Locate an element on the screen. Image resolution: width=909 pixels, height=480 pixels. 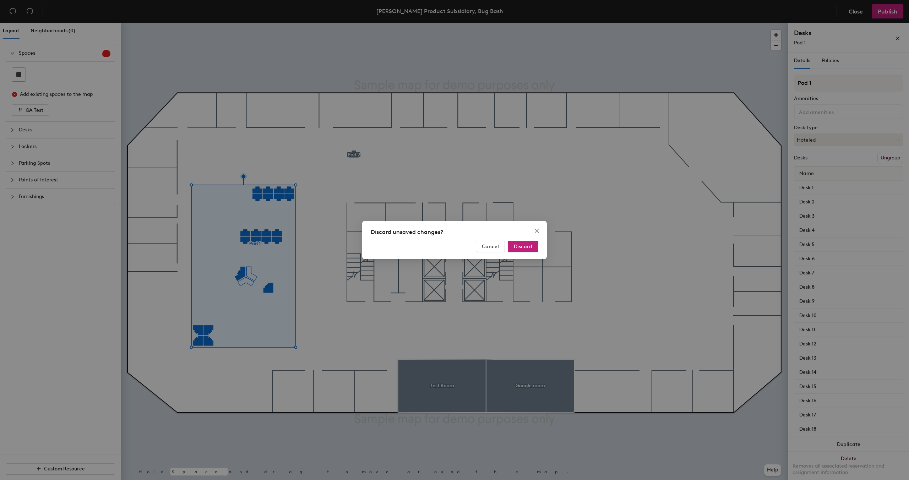
button: Discard is located at coordinates (523, 247).